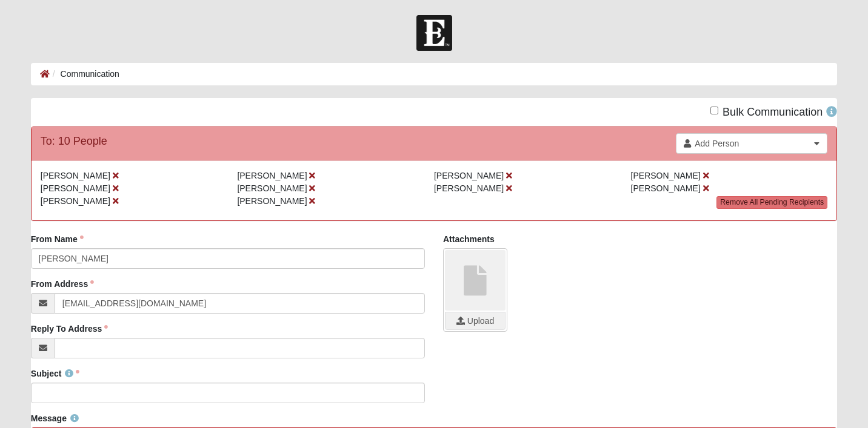 Image resolution: width=868 pixels, height=428 pixels. What do you see at coordinates (752, 144) in the screenshot?
I see `a: Add Person Clear selection` at bounding box center [752, 144].